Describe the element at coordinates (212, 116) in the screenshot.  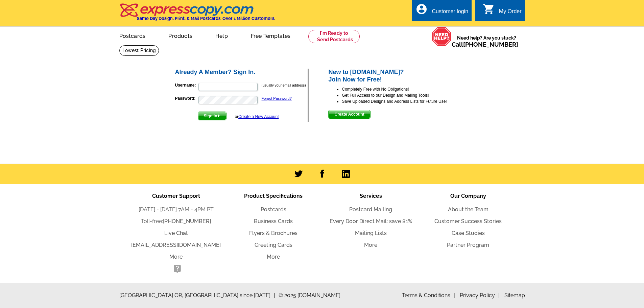
I see `button: Sign In` at that location.